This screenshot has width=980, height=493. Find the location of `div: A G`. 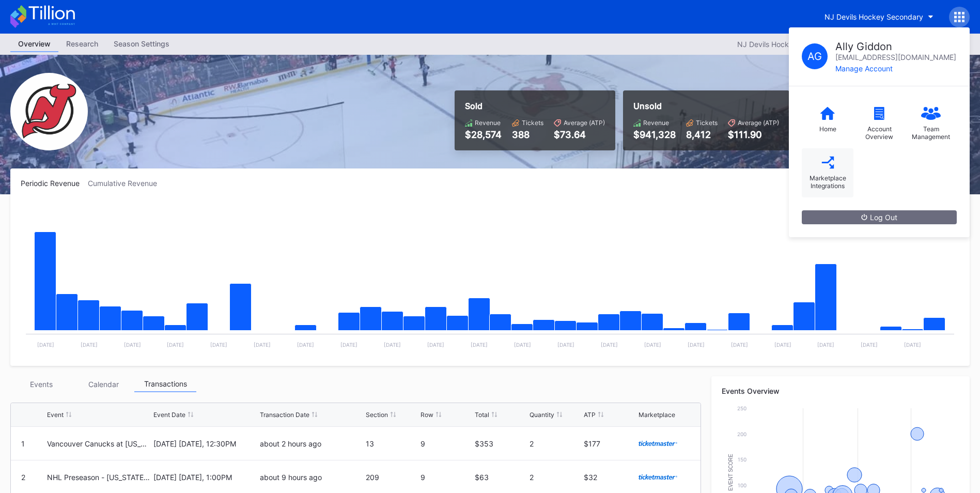

div: A G is located at coordinates (815, 56).